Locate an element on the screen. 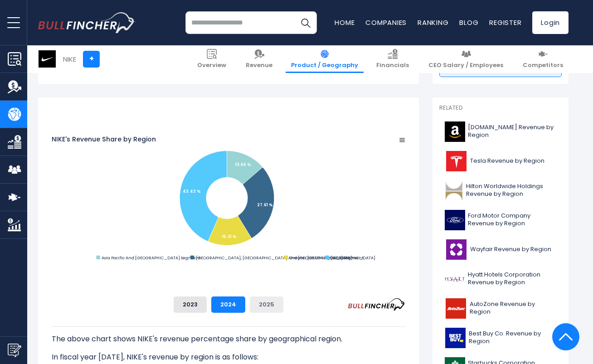  span: Financials is located at coordinates (393, 66).